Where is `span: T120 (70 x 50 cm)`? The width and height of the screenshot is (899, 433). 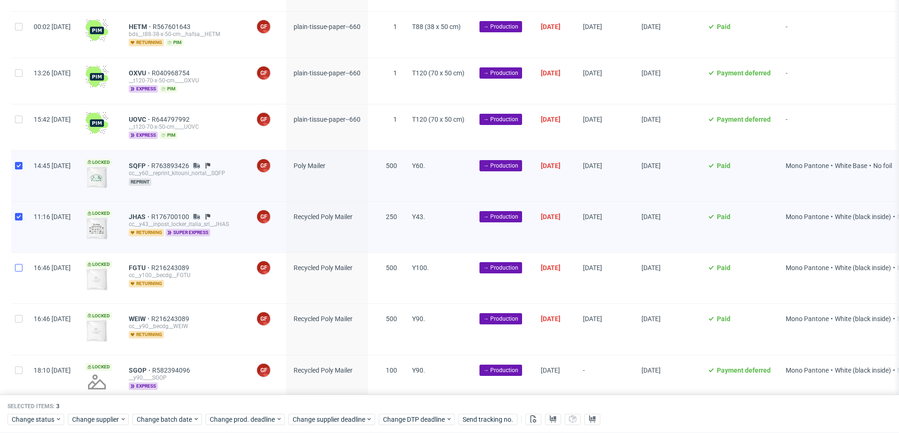
span: T120 (70 x 50 cm) is located at coordinates (438, 119).